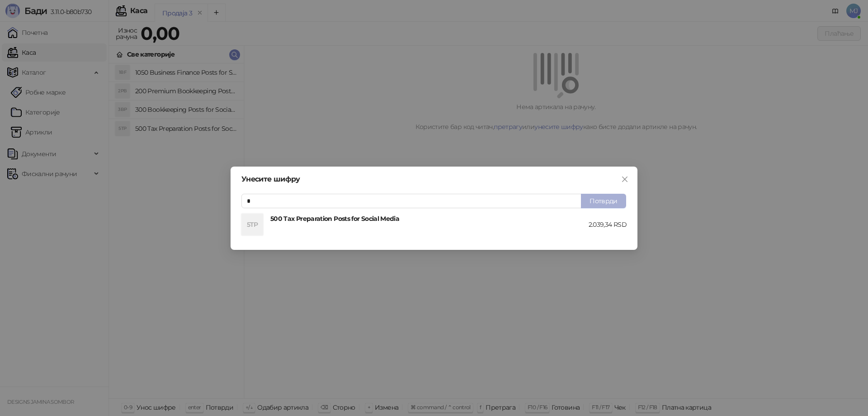  I want to click on span: close, so click(625, 179).